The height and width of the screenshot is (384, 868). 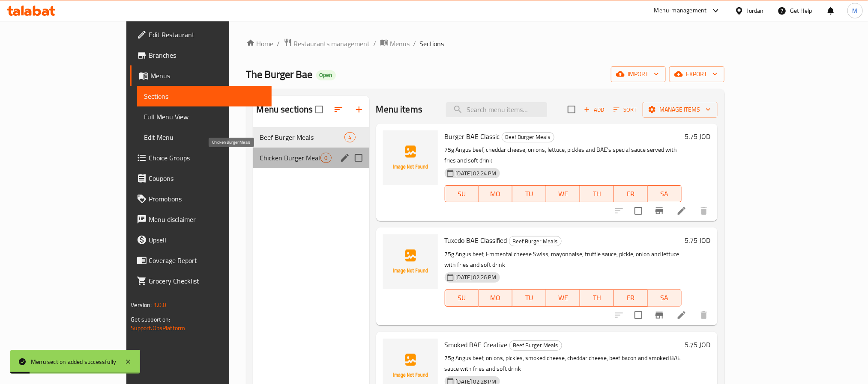 What do you see at coordinates (496, 110) in the screenshot?
I see `input: search` at bounding box center [496, 110].